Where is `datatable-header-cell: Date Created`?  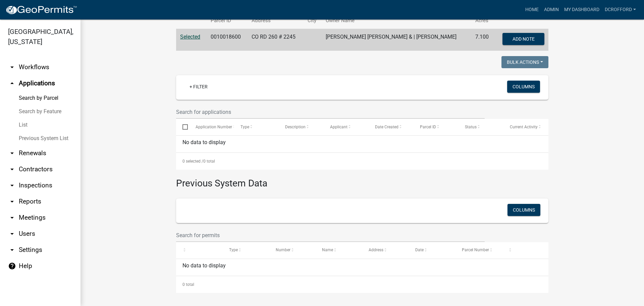
datatable-header-cell: Date Created is located at coordinates (391, 127).